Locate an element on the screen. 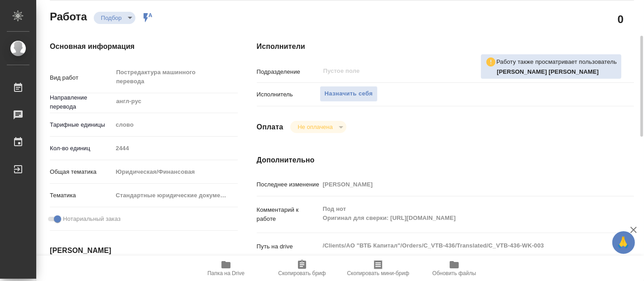 The image size is (644, 281). p: Общая тематика is located at coordinates (81, 172).